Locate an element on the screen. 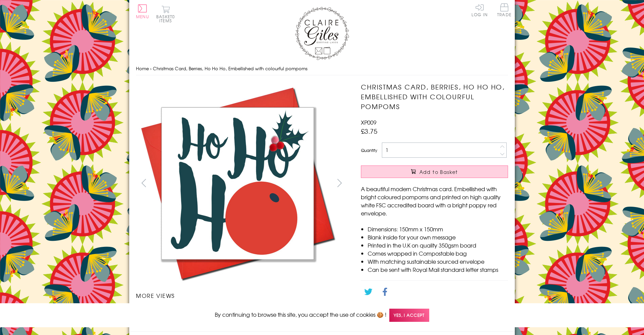 This screenshot has width=644, height=335. li: Printed in the U.K on quality 350gsm board is located at coordinates (438, 245).